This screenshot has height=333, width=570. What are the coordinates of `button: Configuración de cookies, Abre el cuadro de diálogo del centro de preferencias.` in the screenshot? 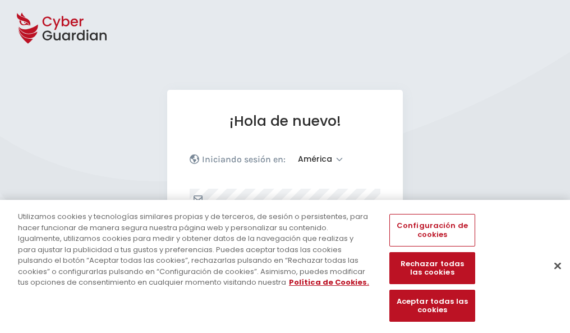 It's located at (432, 229).